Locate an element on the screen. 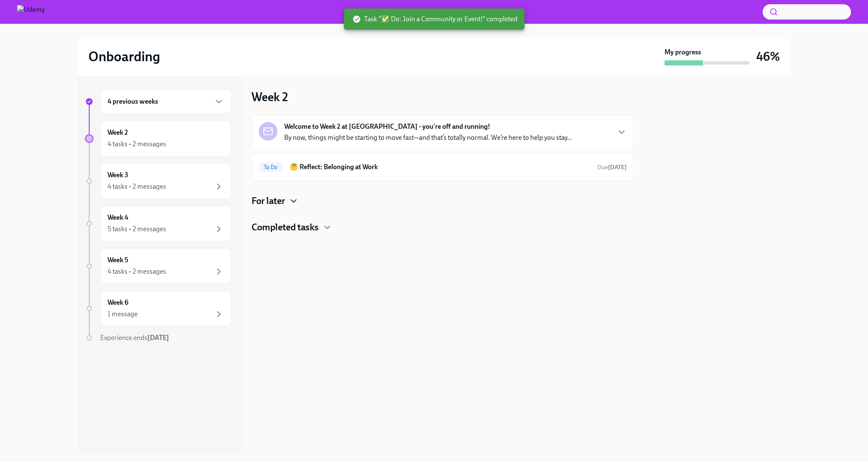 Image resolution: width=868 pixels, height=462 pixels. h6: 🤔 Reflect: Belonging at Work is located at coordinates (440, 167).